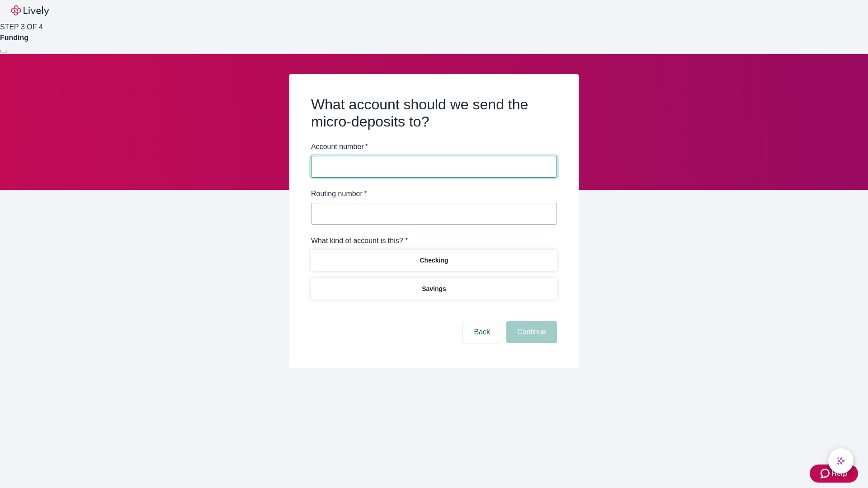  What do you see at coordinates (833, 473) in the screenshot?
I see `button: Zendesk support iconHelp` at bounding box center [833, 473].